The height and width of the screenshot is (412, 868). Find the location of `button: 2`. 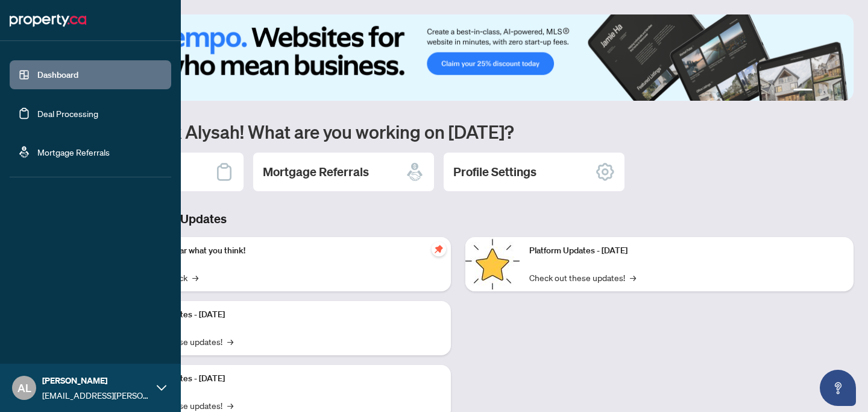

button: 2 is located at coordinates (819, 91).